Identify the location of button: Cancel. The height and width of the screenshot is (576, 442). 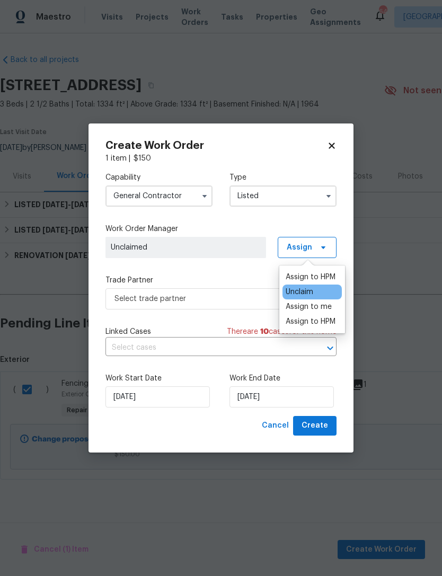
(275, 425).